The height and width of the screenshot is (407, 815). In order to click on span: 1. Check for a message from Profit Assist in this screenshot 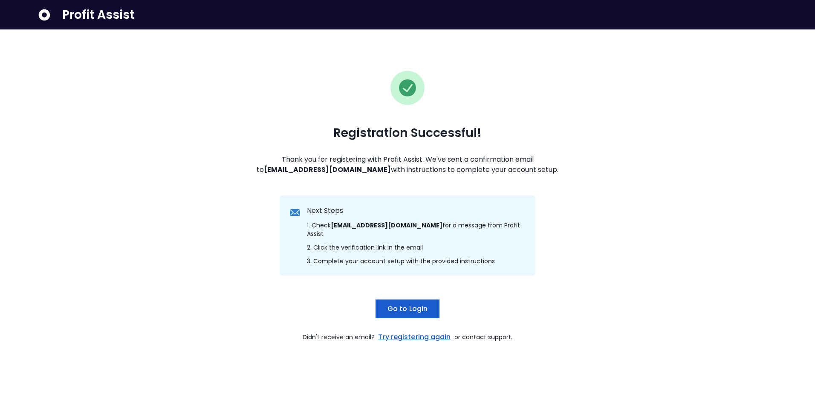, I will do `click(416, 229)`.